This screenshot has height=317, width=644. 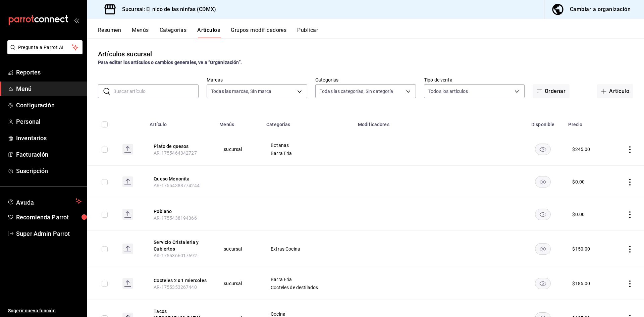 I want to click on button: Menús, so click(x=140, y=33).